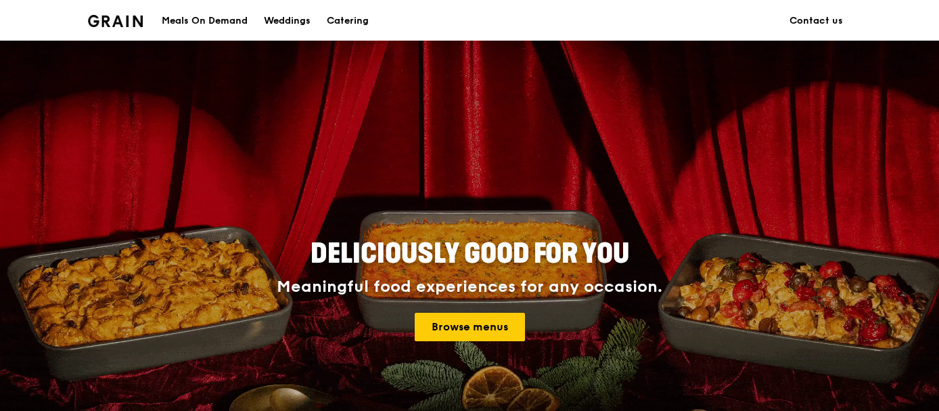  What do you see at coordinates (470, 287) in the screenshot?
I see `div: Meaningful food experiences for any occasion.` at bounding box center [470, 287].